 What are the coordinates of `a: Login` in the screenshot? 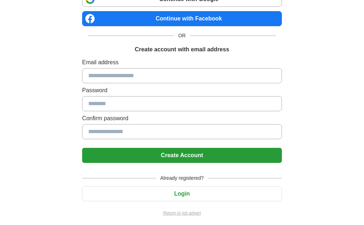 It's located at (182, 193).